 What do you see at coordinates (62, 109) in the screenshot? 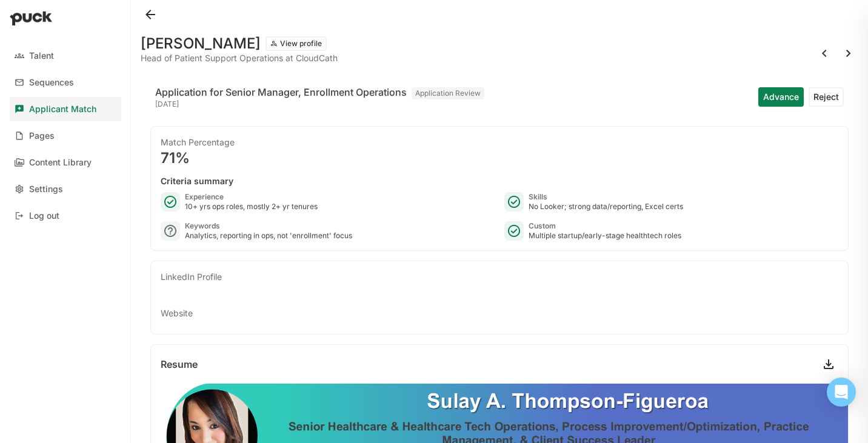
I see `div: Applicant Match` at bounding box center [62, 109].